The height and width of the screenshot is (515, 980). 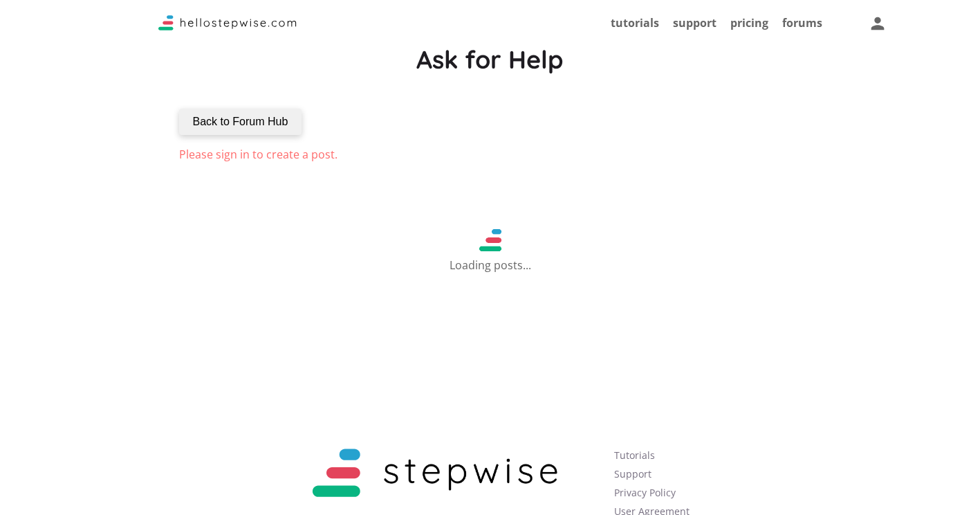 What do you see at coordinates (491, 240) in the screenshot?
I see `img: Loading` at bounding box center [491, 240].